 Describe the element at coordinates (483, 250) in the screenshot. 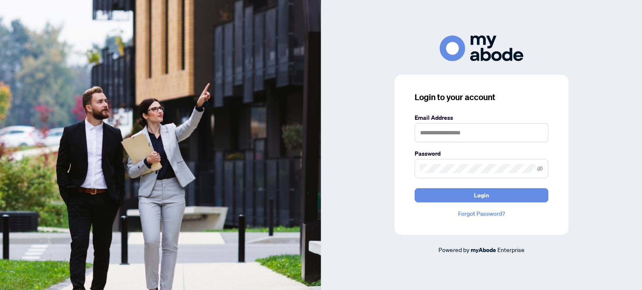

I see `a: myAbode` at that location.